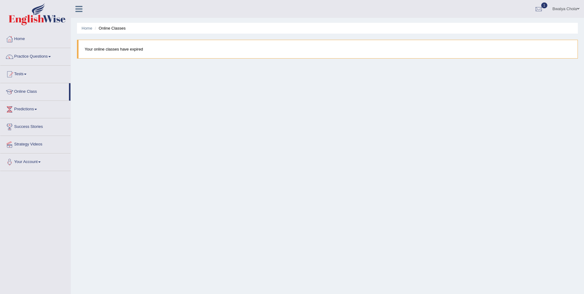 The height and width of the screenshot is (294, 584). I want to click on a: Online Class, so click(34, 91).